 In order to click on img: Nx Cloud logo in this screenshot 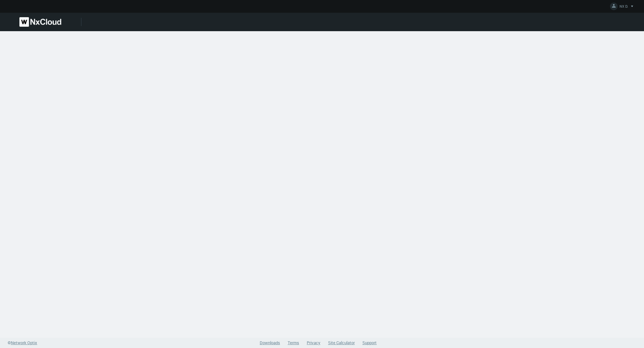, I will do `click(40, 22)`.